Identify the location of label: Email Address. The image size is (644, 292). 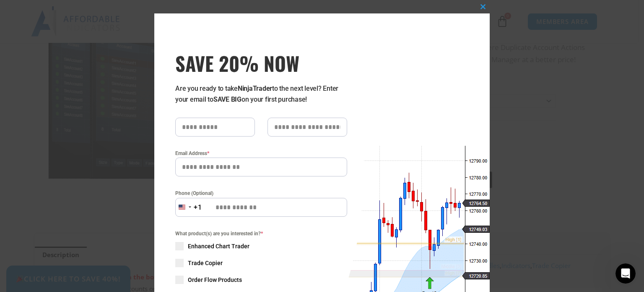
(261, 153).